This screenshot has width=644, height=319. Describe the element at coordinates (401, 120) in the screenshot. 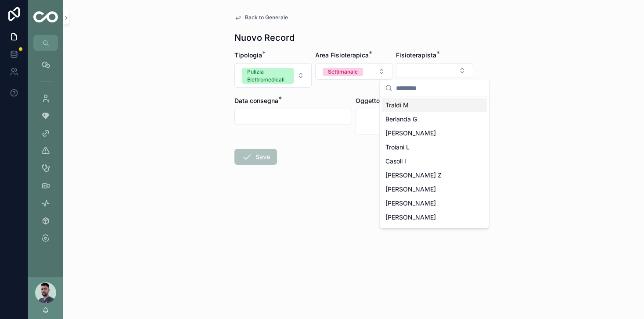

I see `span: Berlanda G` at that location.